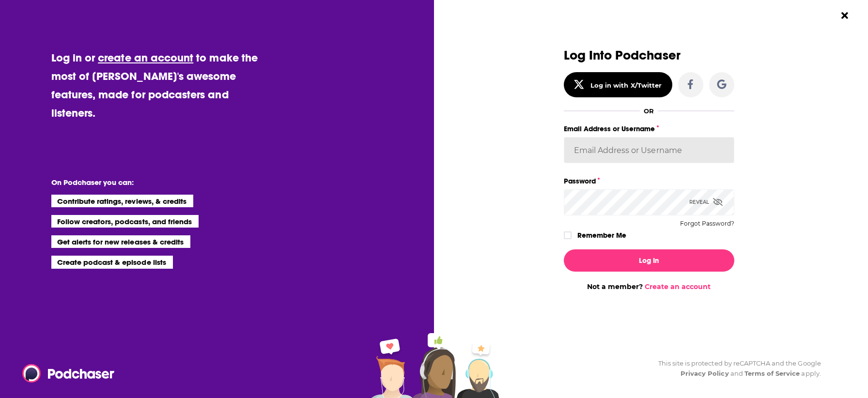 This screenshot has width=868, height=398. What do you see at coordinates (125, 221) in the screenshot?
I see `li: Follow creators, podcasts, and friends` at bounding box center [125, 221].